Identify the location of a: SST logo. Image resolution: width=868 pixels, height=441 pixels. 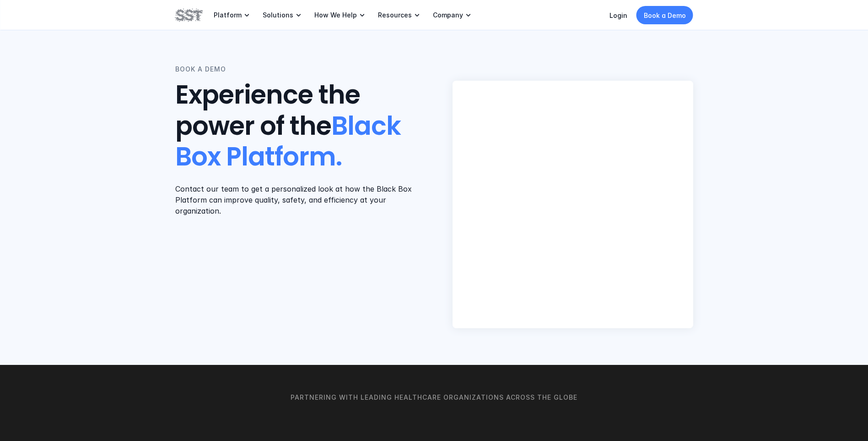
(189, 15).